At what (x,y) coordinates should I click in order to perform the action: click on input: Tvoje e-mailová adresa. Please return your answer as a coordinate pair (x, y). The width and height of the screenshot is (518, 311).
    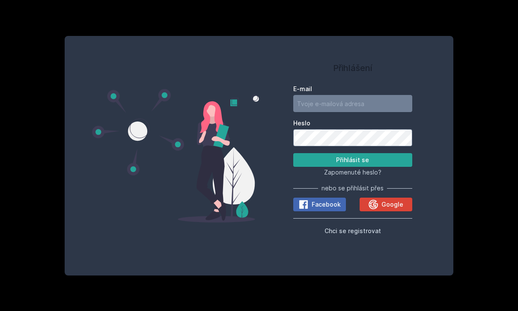
    Looking at the image, I should click on (353, 104).